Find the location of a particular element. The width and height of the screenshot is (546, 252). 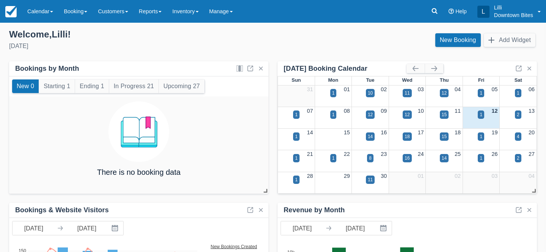

a: 21 is located at coordinates (310, 154).